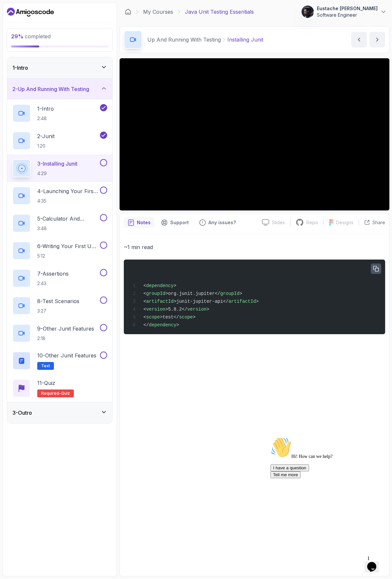 This screenshot has width=392, height=579. I want to click on span: completed, so click(31, 36).